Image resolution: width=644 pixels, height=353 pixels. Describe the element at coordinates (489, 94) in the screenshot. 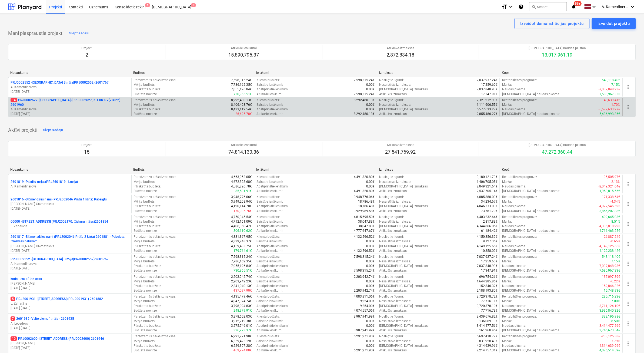

I see `p: 17,347.91€` at that location.